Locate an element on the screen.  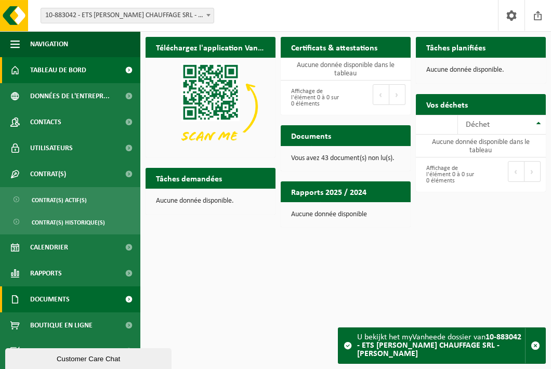
h2: Tâches demandées is located at coordinates (189, 178).